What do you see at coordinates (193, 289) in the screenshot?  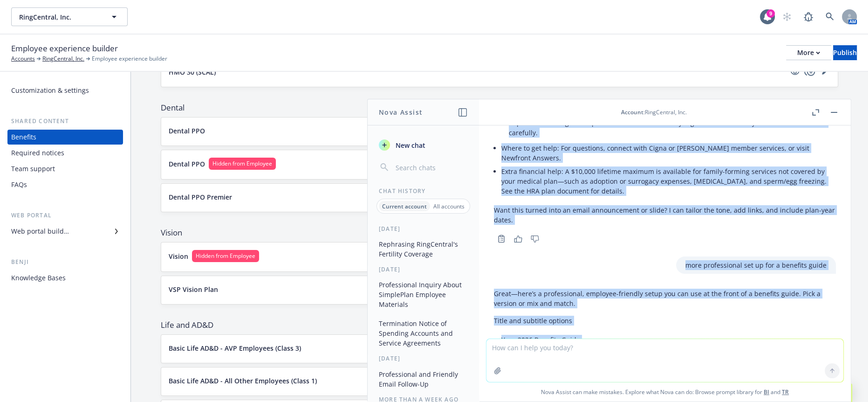 I see `p: VSP Vision Plan` at bounding box center [193, 289].